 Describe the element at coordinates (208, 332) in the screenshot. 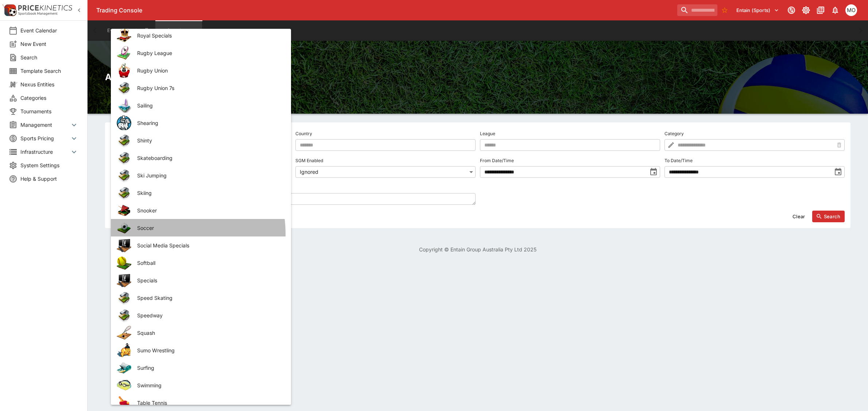

I see `span: Squash` at that location.